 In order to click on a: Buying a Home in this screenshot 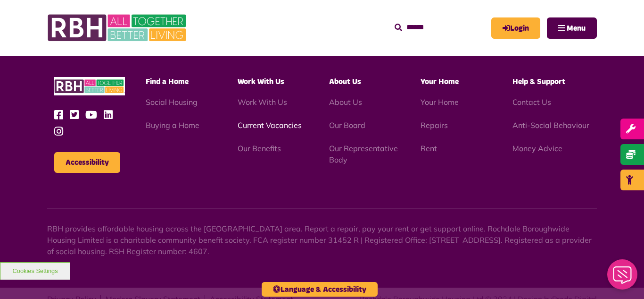, I will do `click(172, 125)`.